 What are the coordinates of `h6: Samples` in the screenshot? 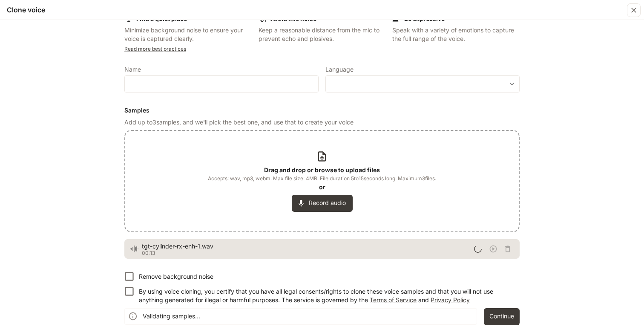 It's located at (322, 110).